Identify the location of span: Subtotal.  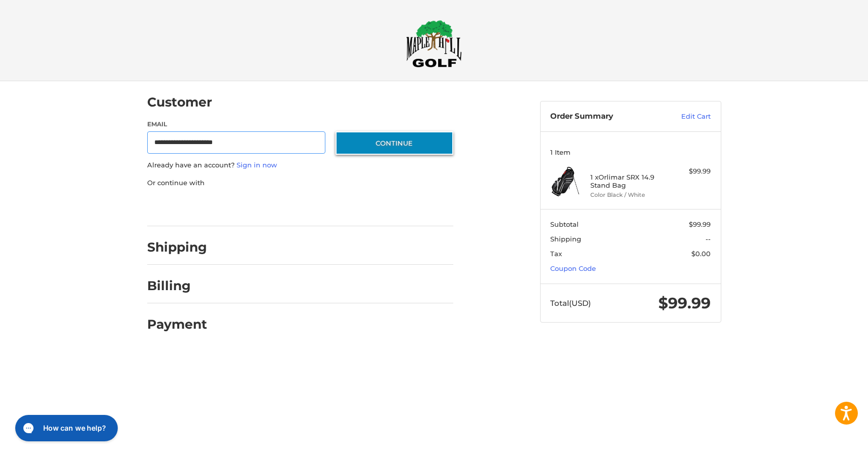
(564, 224).